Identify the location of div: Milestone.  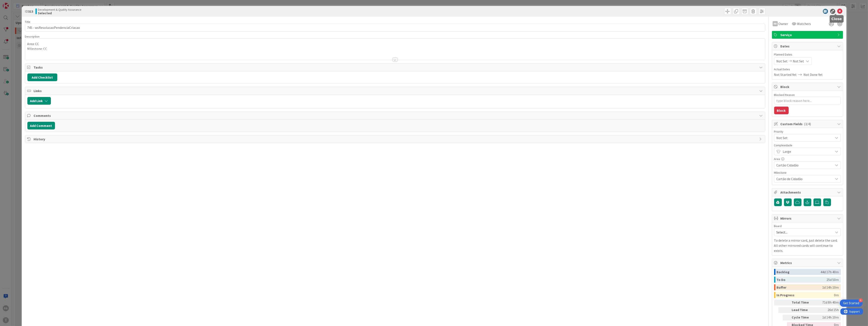
(807, 173).